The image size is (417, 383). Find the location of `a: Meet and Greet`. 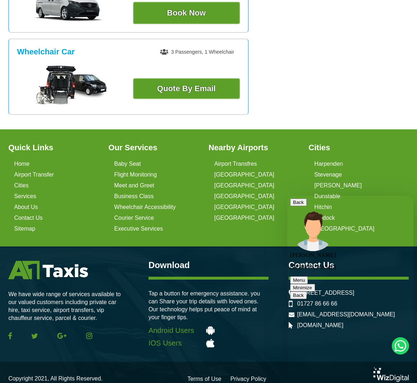

a: Meet and Greet is located at coordinates (134, 186).